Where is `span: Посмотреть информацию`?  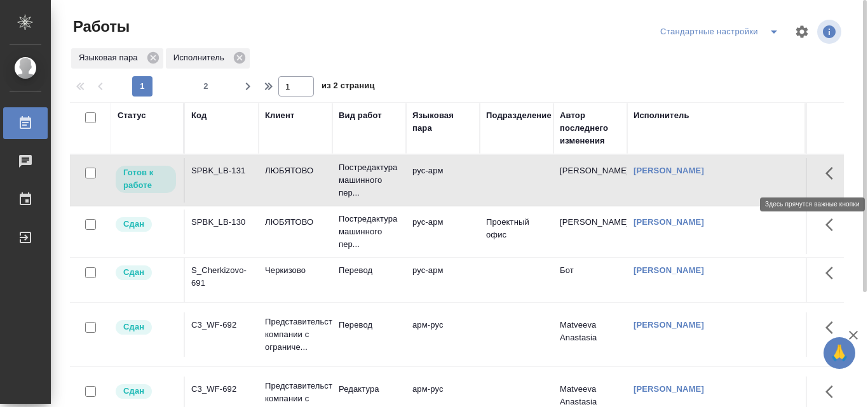
span: Посмотреть информацию is located at coordinates (831, 32).